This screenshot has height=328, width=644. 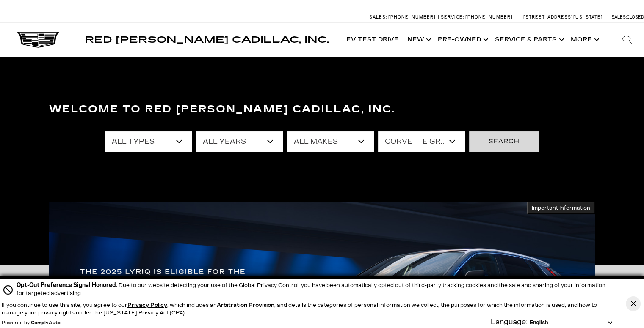 I want to click on div: Language:, so click(x=509, y=322).